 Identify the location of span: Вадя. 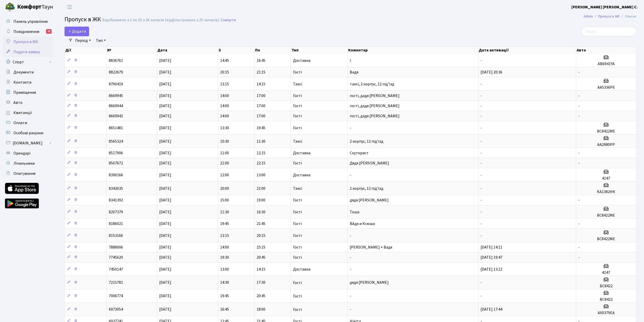
(354, 72).